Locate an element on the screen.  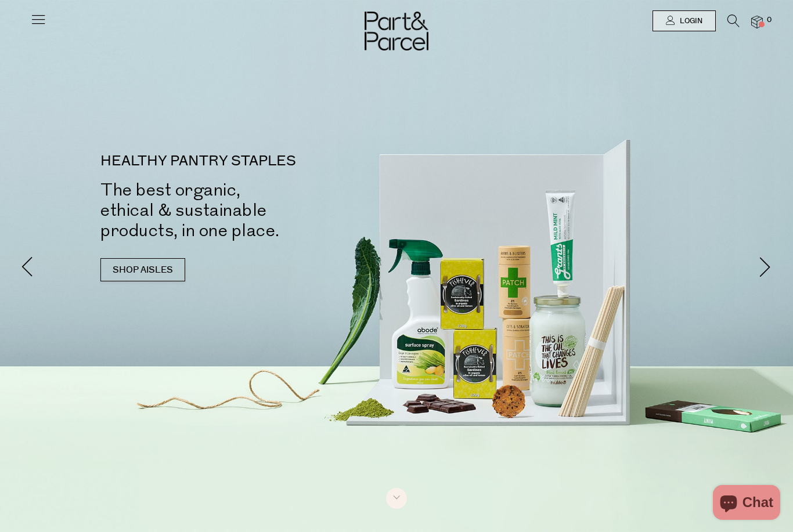
span: 0 is located at coordinates (769, 20).